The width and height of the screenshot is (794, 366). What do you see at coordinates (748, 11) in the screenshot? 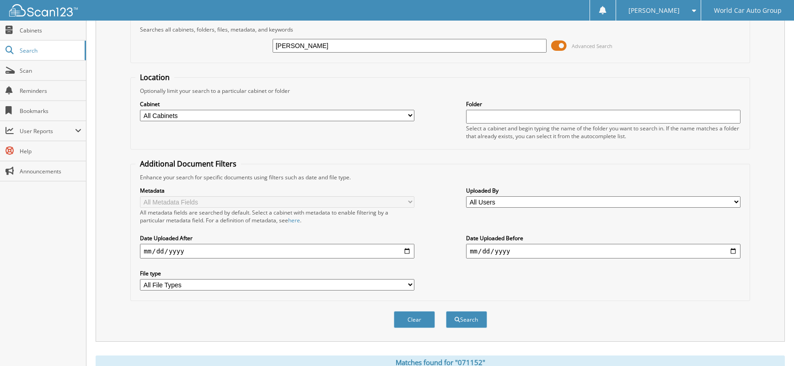
I see `span: World Car Auto Group` at bounding box center [748, 11].